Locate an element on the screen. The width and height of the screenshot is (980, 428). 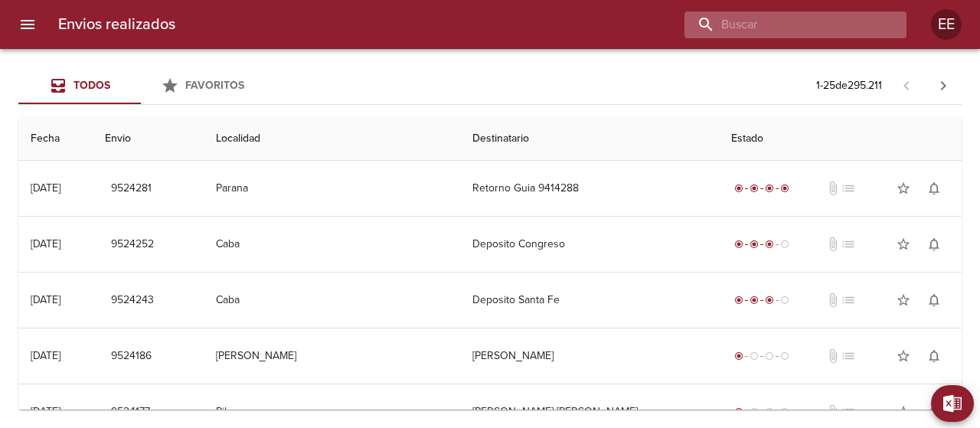
input: buscar is located at coordinates (782, 24).